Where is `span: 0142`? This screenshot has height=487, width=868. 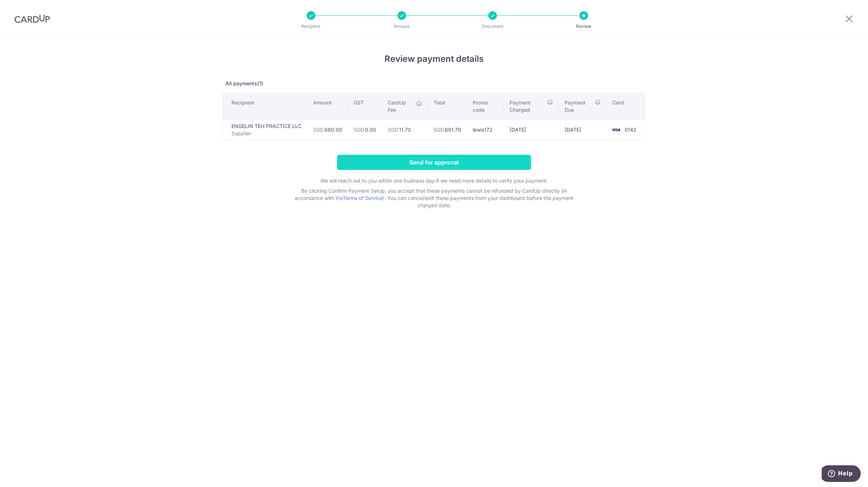 span: 0142 is located at coordinates (631, 129).